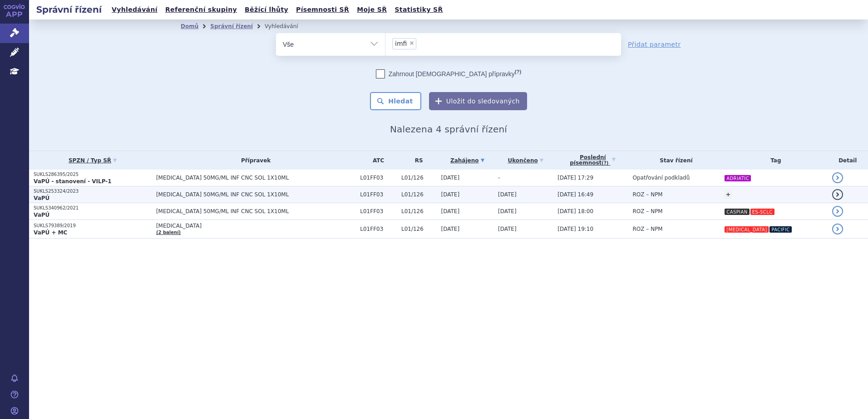 This screenshot has width=868, height=419. I want to click on button: Uložit do sledovaných, so click(478, 102).